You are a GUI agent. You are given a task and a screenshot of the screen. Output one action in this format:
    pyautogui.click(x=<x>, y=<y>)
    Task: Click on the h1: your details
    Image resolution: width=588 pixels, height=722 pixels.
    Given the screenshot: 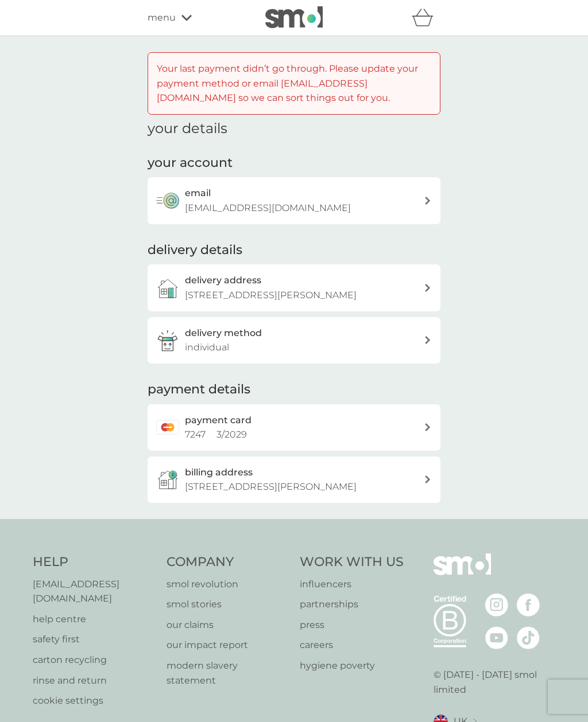 What is the action you would take?
    pyautogui.click(x=188, y=129)
    